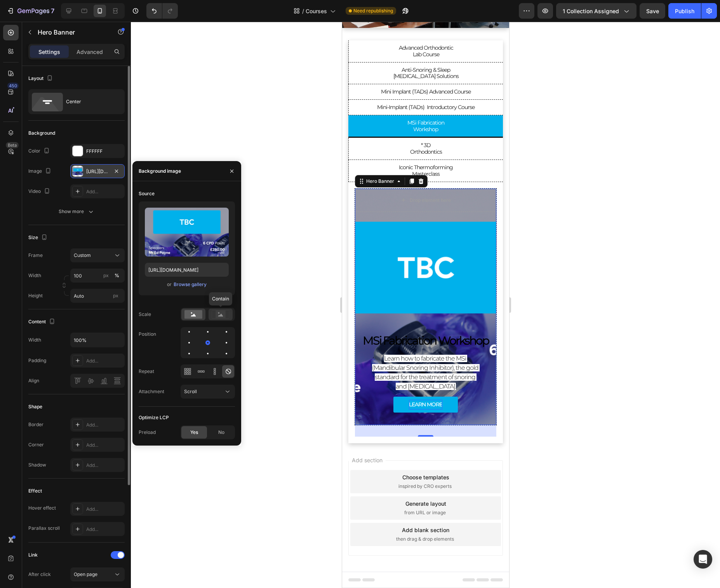 The height and width of the screenshot is (588, 720). I want to click on span: Save, so click(652, 11).